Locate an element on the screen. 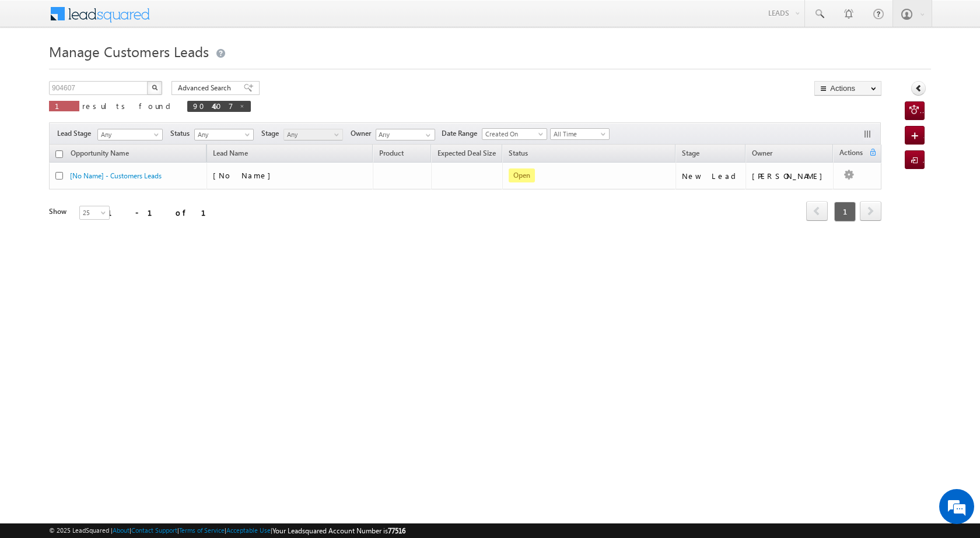  span: Your Leadsquared Account Number is is located at coordinates (339, 530).